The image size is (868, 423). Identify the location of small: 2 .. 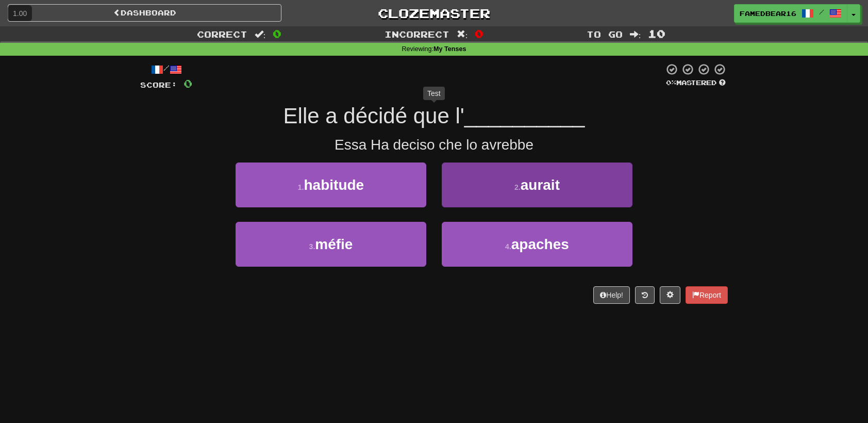
(517, 187).